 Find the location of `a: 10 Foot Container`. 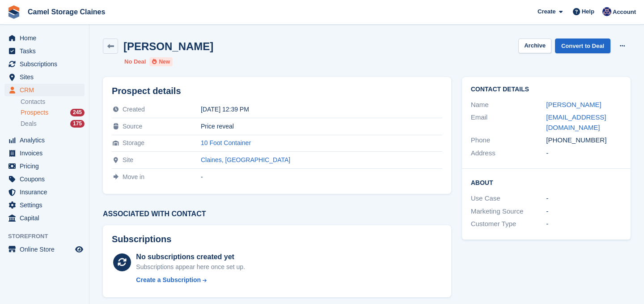

a: 10 Foot Container is located at coordinates (226, 143).